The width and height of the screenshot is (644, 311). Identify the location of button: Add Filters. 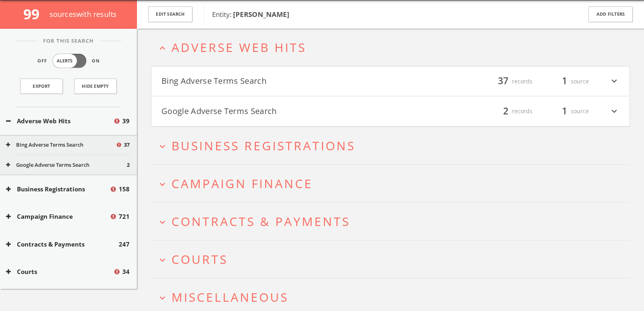
(611, 14).